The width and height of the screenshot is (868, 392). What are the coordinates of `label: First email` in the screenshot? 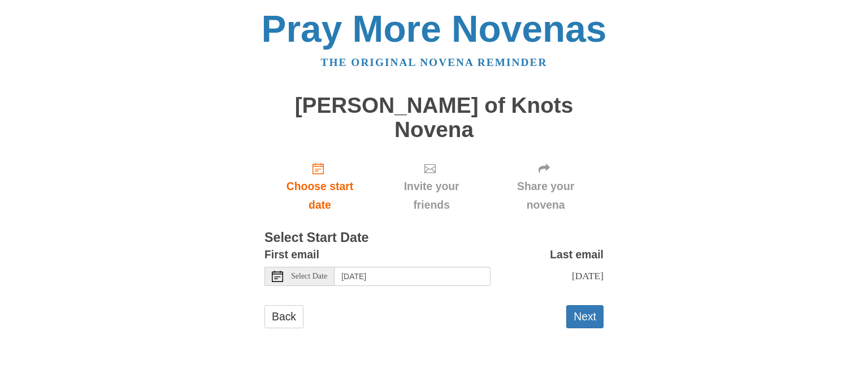 It's located at (291, 254).